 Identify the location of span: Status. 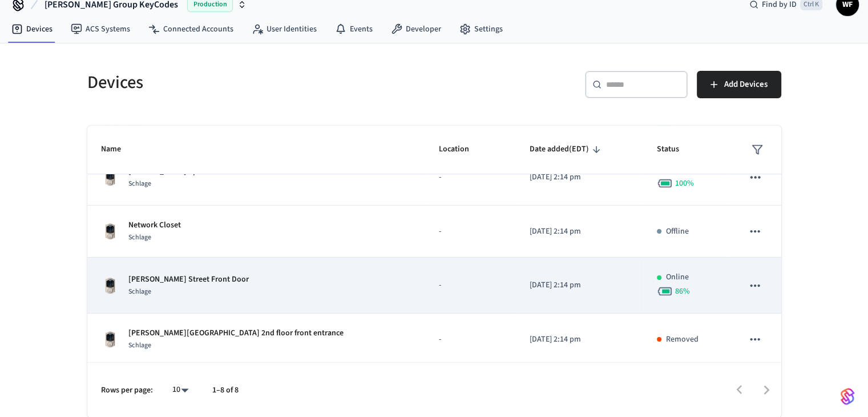
(675, 149).